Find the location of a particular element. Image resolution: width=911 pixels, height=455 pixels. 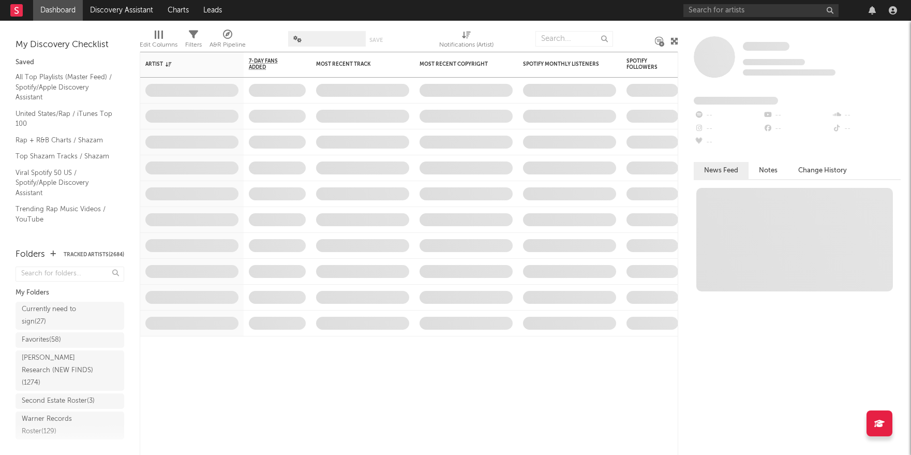

span: 7-Day Fans Added is located at coordinates (270, 64).